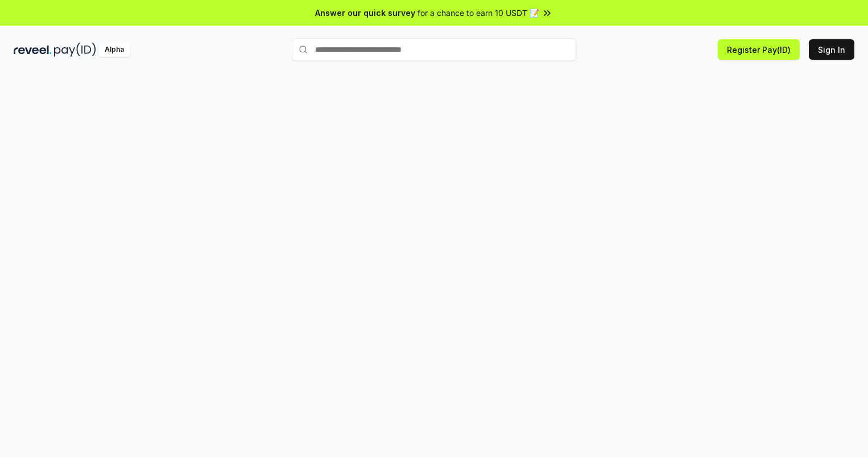 Image resolution: width=868 pixels, height=457 pixels. Describe the element at coordinates (365, 13) in the screenshot. I see `span: Answer our quick survey` at that location.